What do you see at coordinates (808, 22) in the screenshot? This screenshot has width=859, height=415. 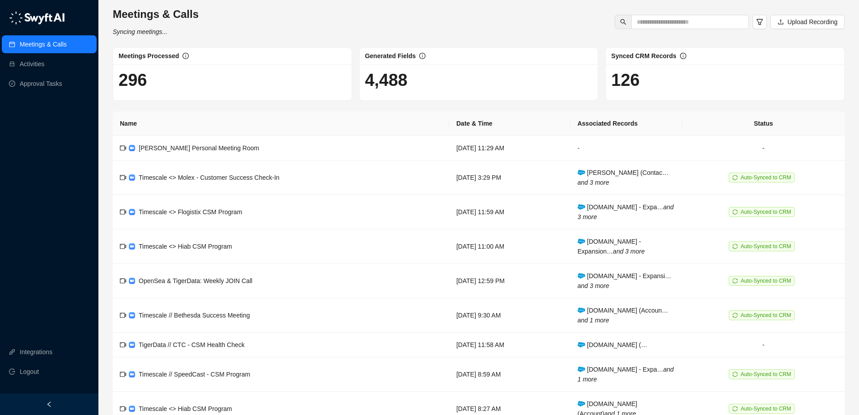 I see `button: Upload Recording` at bounding box center [808, 22].